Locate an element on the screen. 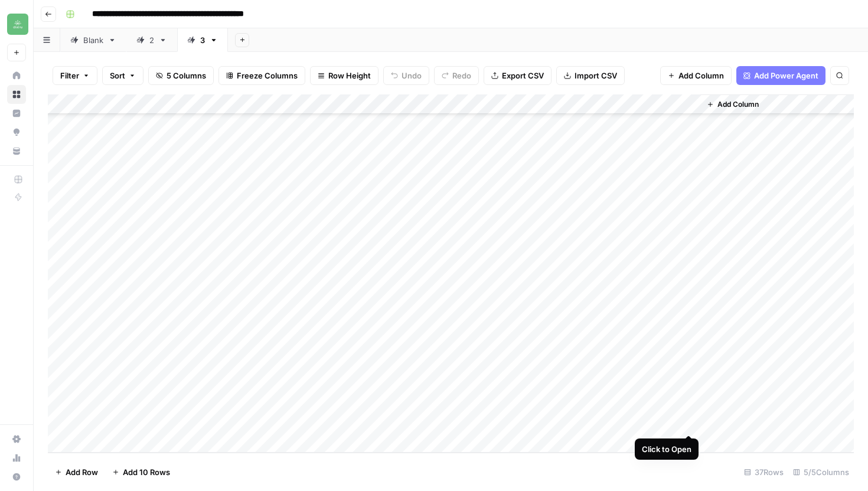 The height and width of the screenshot is (491, 868). a: Your Data is located at coordinates (16, 151).